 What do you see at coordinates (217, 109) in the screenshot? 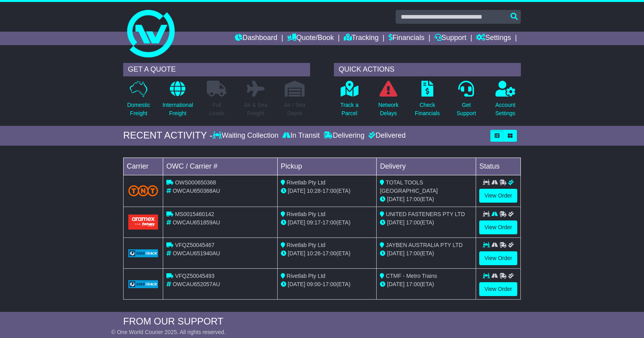
I see `p: Full Loads` at bounding box center [217, 109].